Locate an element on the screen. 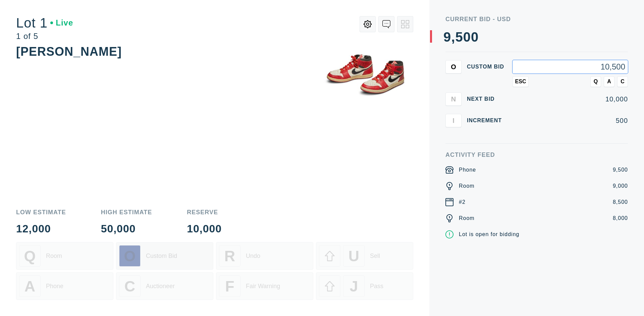 The image size is (644, 316). button: FFair Warning is located at coordinates (265, 286).